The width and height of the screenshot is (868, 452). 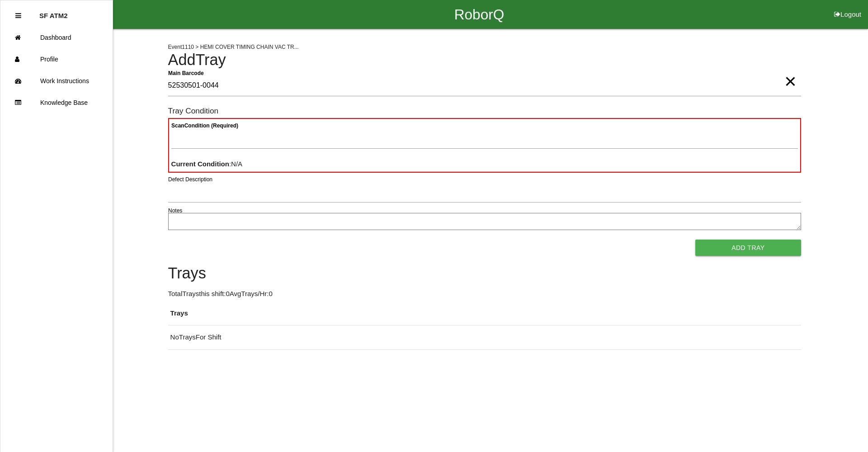 I want to click on a: Knowledge Base, so click(x=56, y=103).